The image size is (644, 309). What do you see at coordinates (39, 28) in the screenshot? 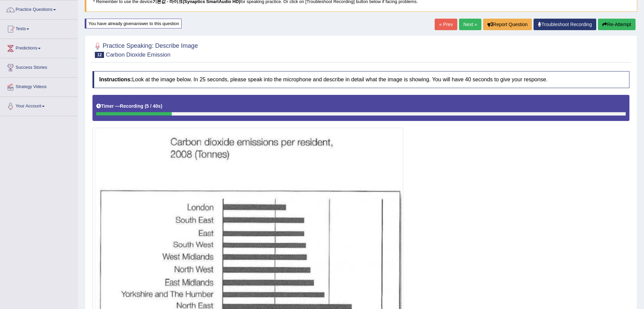
I see `a: Tests` at bounding box center [39, 28].